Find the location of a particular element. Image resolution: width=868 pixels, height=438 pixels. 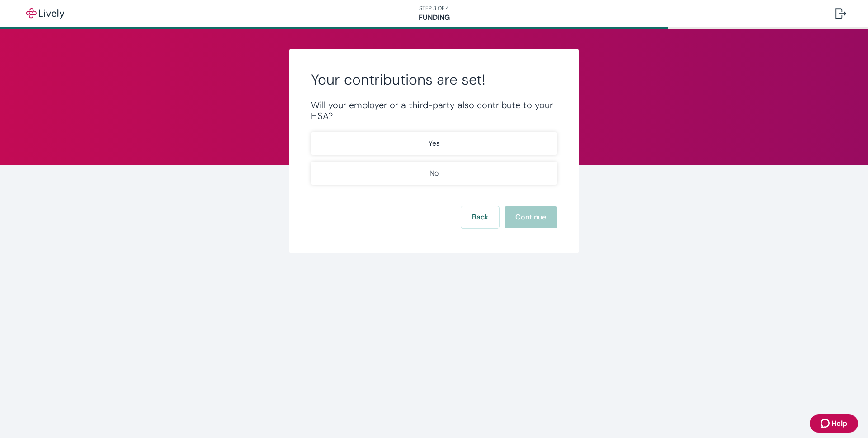

img: Lively is located at coordinates (45, 14).